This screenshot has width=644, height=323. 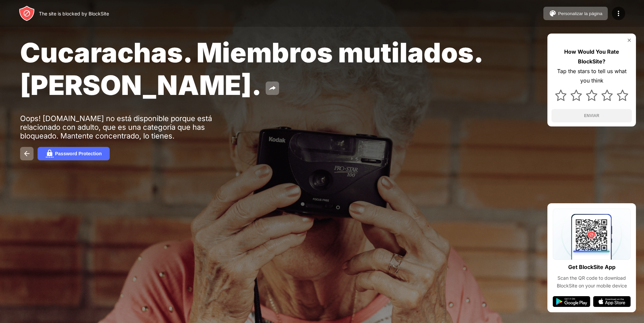 I want to click on button: Personalizar la página, so click(x=576, y=13).